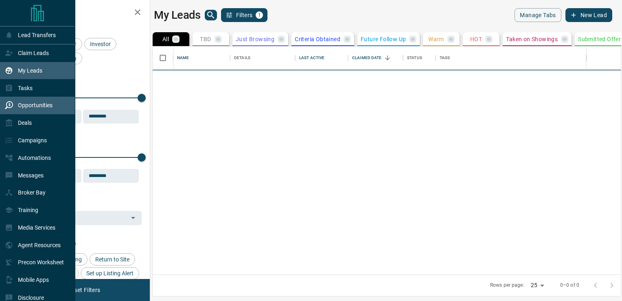 This screenshot has width=622, height=301. Describe the element at coordinates (599, 39) in the screenshot. I see `p: Submitted Offer` at that location.